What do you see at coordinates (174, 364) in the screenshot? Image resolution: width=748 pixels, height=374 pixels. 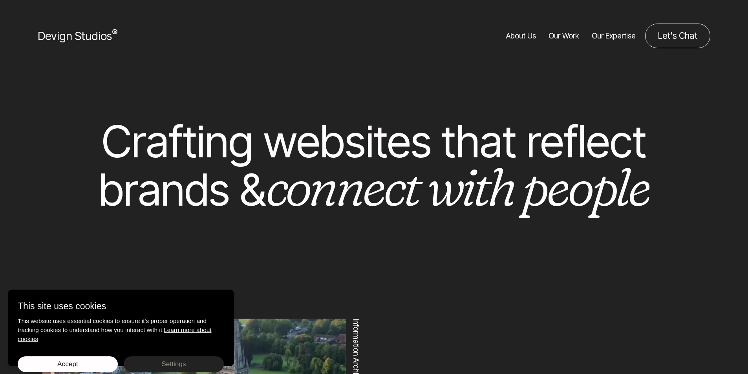 I see `span: Settings` at bounding box center [174, 364].